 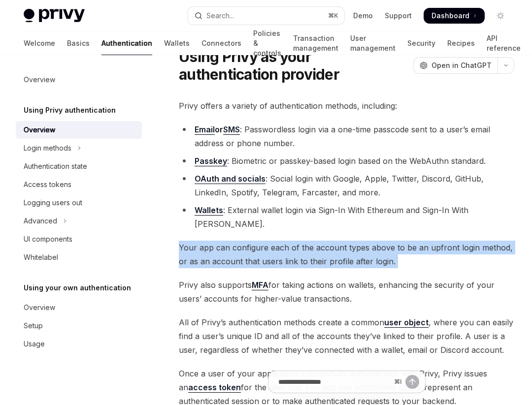 I want to click on a: Dashboard, so click(x=454, y=16).